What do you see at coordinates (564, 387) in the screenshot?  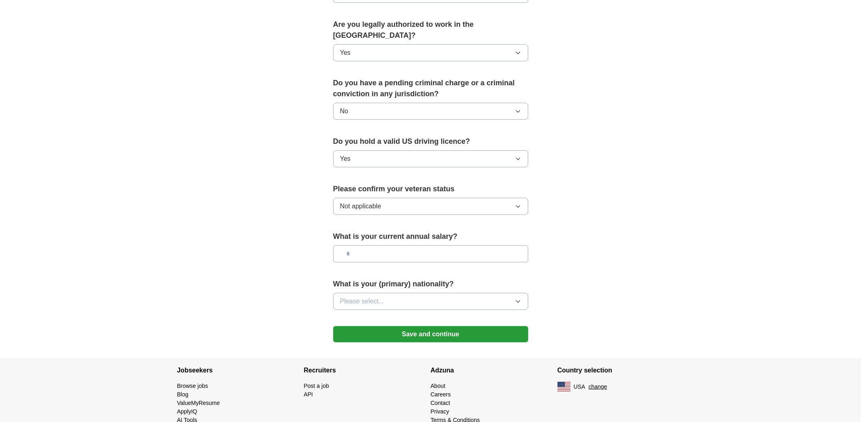 I see `img: US flag` at bounding box center [564, 387].